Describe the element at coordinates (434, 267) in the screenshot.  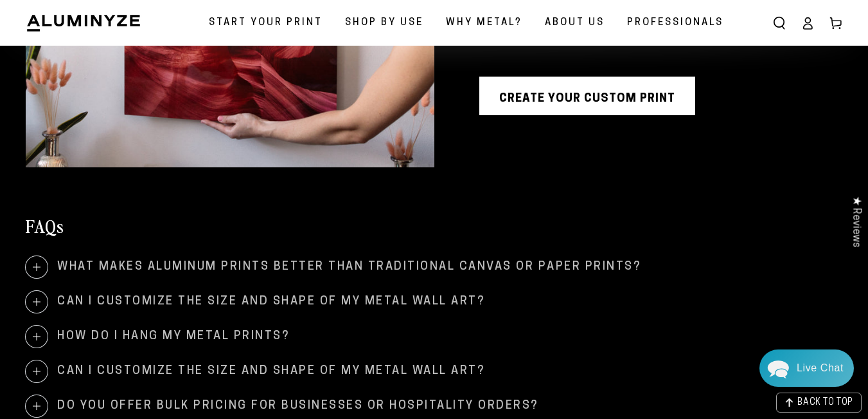
I see `summary: What makes aluminum prints better than traditional canvas or paper prints?` at that location.